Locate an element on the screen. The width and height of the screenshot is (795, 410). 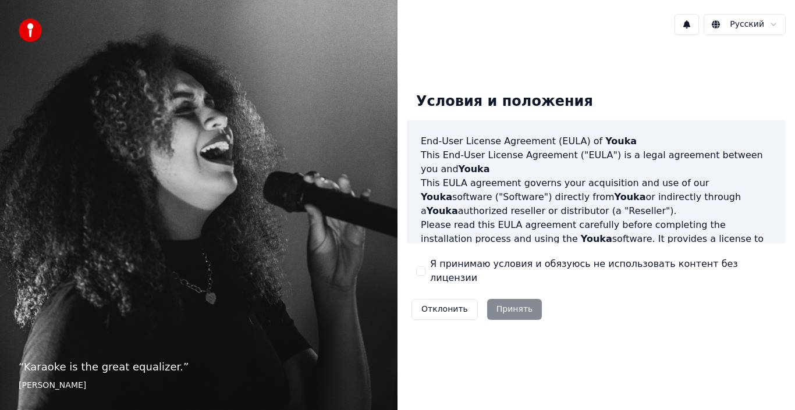
button: Отклонить is located at coordinates (444, 310).